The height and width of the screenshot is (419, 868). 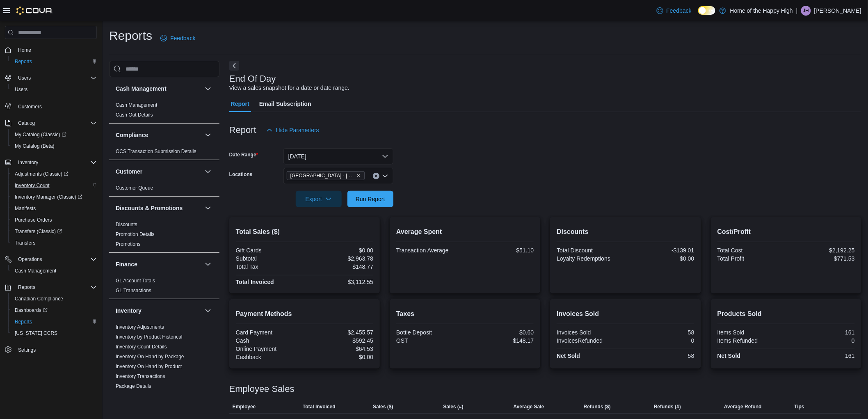 I want to click on h3: End Of Day, so click(x=252, y=78).